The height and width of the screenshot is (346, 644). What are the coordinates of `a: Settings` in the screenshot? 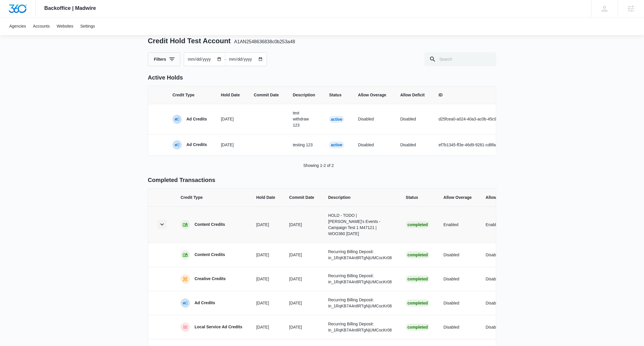 It's located at (88, 26).